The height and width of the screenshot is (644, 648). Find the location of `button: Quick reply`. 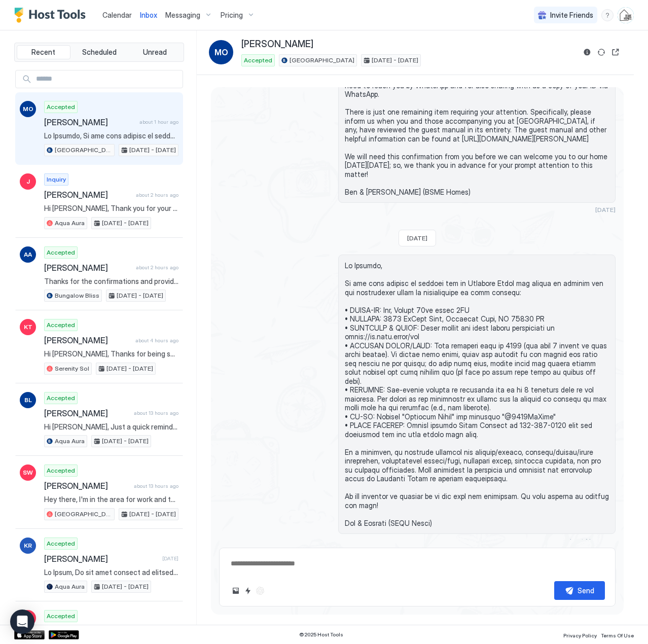

button: Quick reply is located at coordinates (248, 591).